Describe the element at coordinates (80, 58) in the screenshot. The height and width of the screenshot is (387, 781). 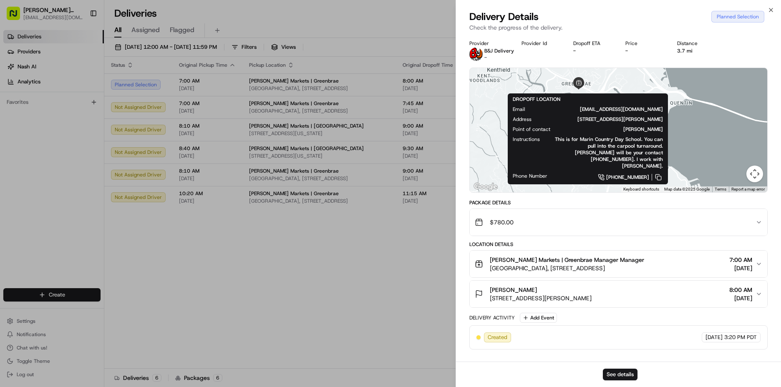
I see `input: Clear` at that location.